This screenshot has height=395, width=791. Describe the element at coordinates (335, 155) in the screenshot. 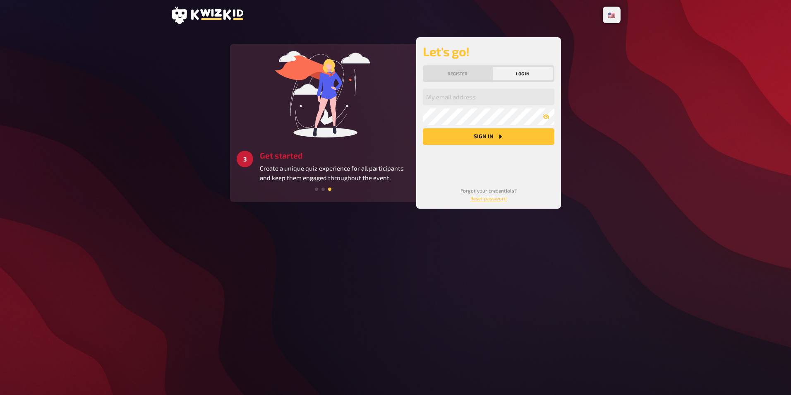

I see `h3: Get started` at that location.